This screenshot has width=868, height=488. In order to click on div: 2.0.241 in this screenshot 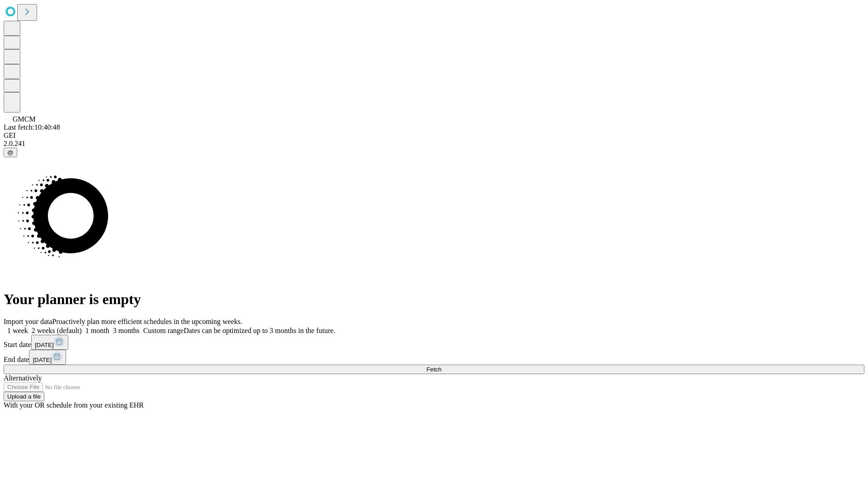, I will do `click(434, 144)`.